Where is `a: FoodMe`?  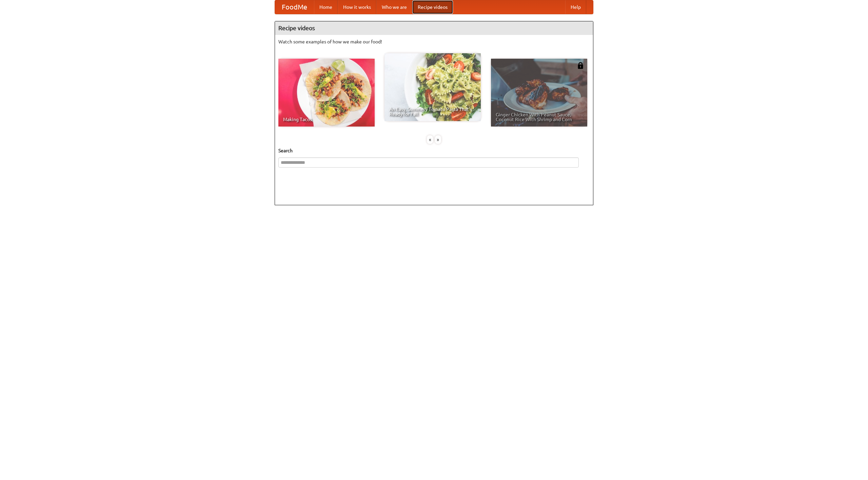 a: FoodMe is located at coordinates (294, 7).